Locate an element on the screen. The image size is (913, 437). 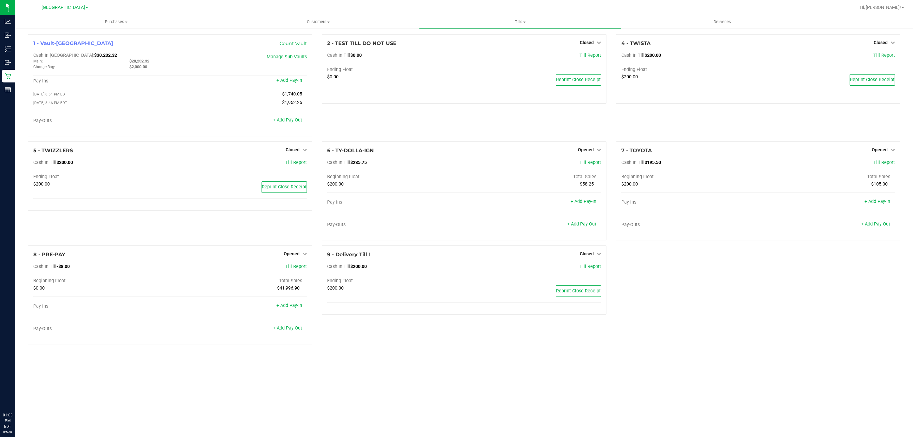
span: 9 - Delivery Till 1 is located at coordinates (349, 254).